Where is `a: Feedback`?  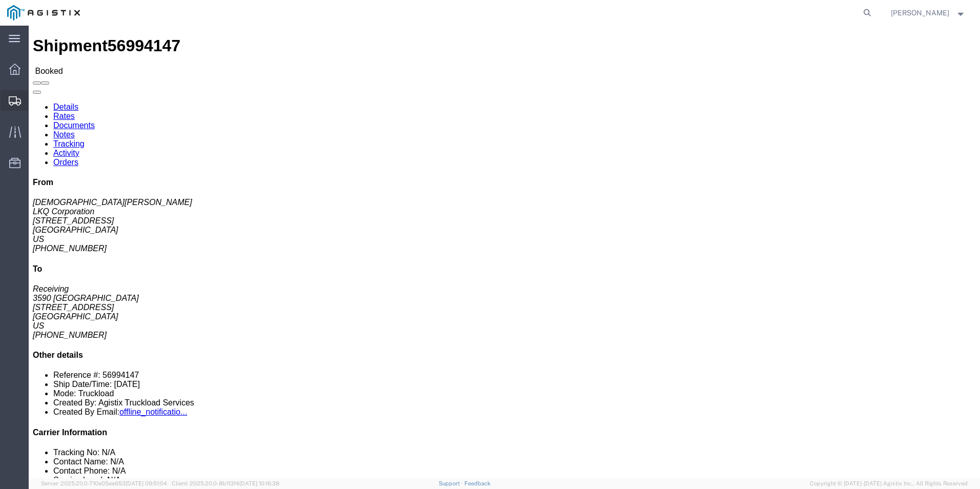
a: Feedback is located at coordinates (477, 483).